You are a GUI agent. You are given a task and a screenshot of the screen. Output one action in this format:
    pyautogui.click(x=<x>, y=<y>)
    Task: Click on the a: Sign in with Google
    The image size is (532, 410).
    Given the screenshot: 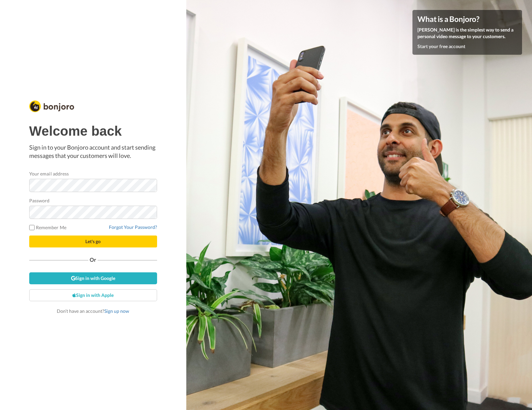 What is the action you would take?
    pyautogui.click(x=93, y=278)
    